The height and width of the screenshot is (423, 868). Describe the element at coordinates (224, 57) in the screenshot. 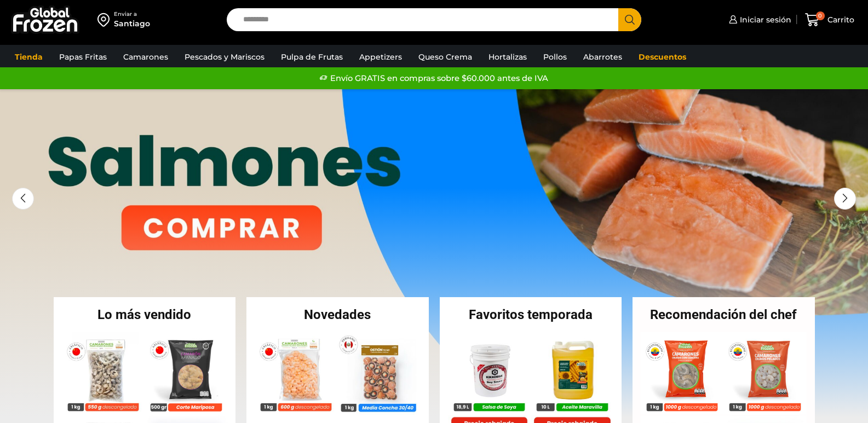

I see `a: Pescados y Mariscos` at that location.